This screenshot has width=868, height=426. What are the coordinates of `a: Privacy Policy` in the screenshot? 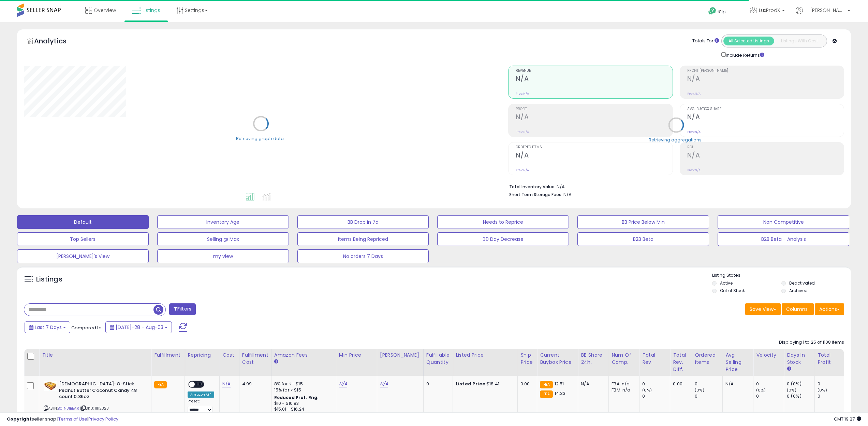 It's located at (103, 419).